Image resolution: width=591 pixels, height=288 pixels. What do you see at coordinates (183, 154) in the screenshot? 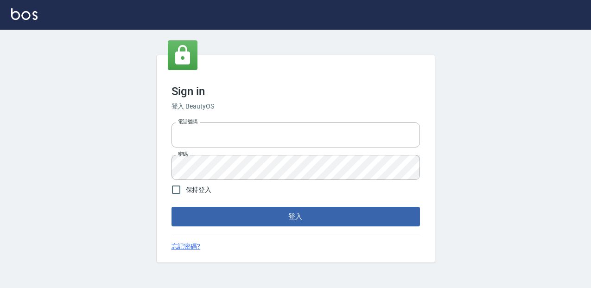
I see `label: 密碼` at bounding box center [183, 154].